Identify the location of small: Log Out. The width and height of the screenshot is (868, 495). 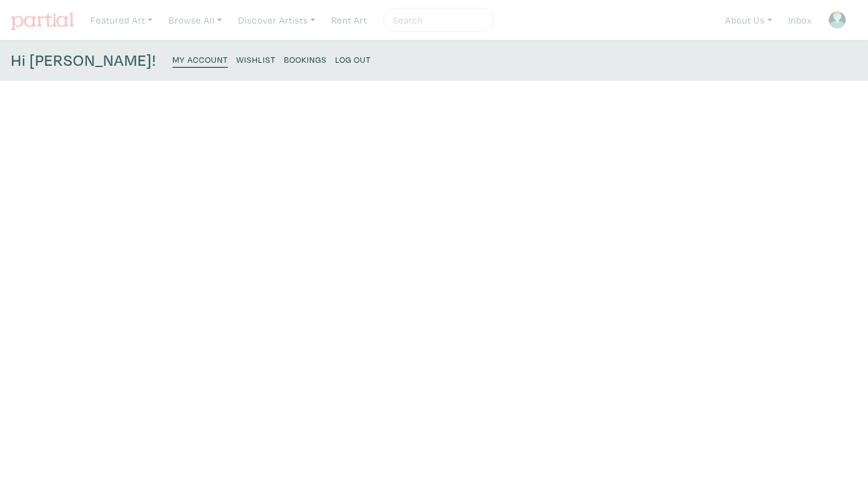
(353, 59).